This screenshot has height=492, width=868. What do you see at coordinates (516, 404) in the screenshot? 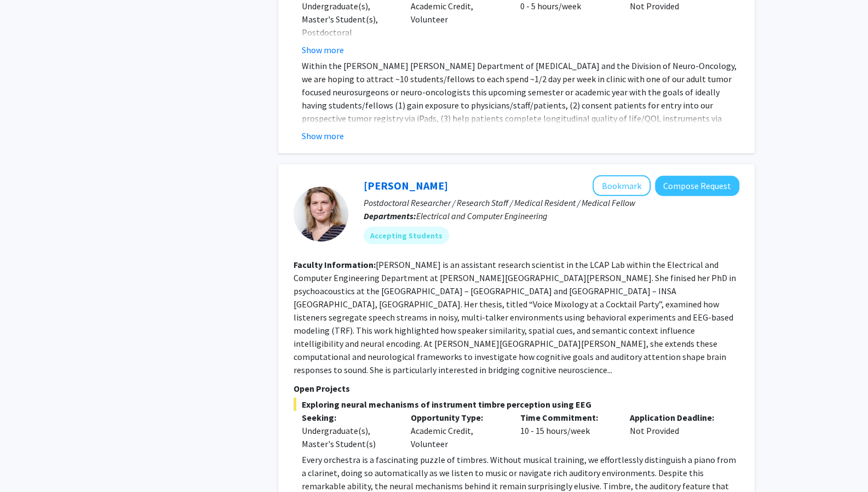
I see `span: Exploring neural mechanisms of instrument timbre perception using EEG` at bounding box center [516, 404].